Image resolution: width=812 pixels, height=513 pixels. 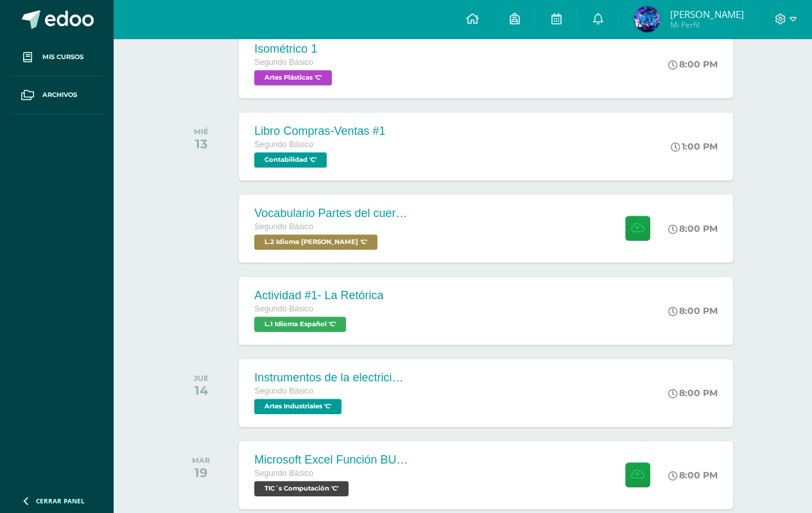 What do you see at coordinates (331, 378) in the screenshot?
I see `div: Instrumentos de la electricidad` at bounding box center [331, 378].